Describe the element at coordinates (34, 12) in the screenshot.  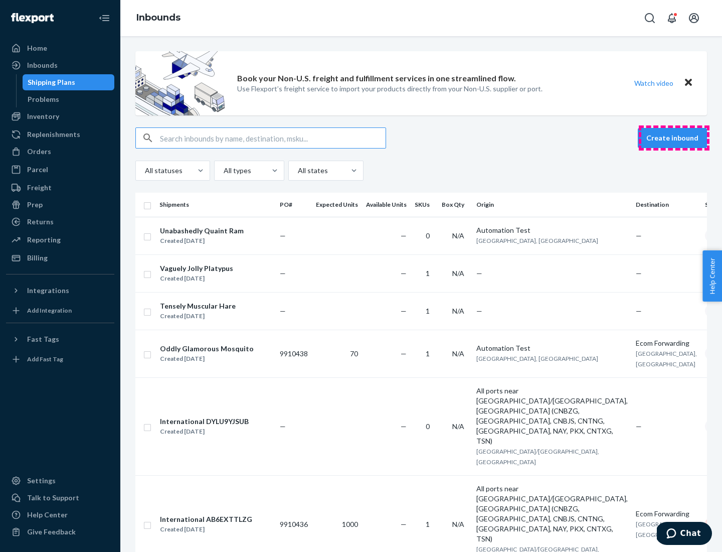
I see `span: Chat` at that location.